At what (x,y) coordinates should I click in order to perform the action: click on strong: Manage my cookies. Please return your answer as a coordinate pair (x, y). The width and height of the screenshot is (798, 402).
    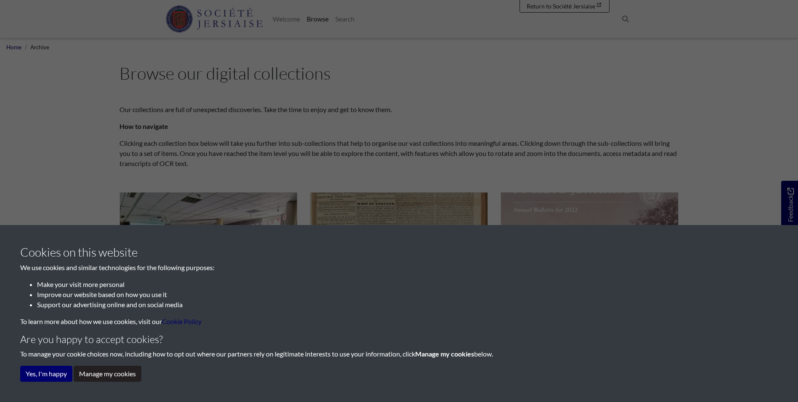
    Looking at the image, I should click on (445, 353).